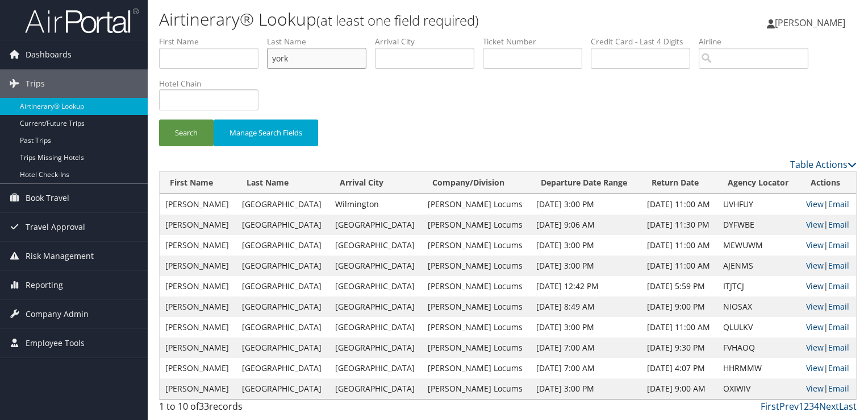  I want to click on button: Manage Search Fields, so click(266, 132).